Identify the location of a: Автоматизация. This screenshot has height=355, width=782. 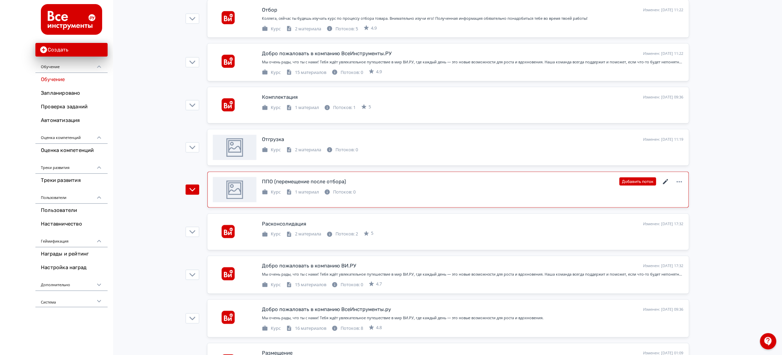
(72, 121).